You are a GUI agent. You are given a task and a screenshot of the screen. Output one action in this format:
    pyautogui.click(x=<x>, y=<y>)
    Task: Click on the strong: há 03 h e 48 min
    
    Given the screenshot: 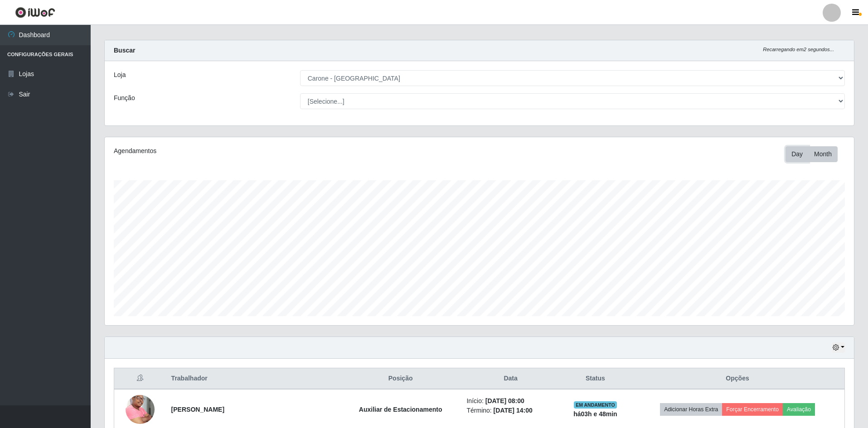 What is the action you would take?
    pyautogui.click(x=595, y=414)
    